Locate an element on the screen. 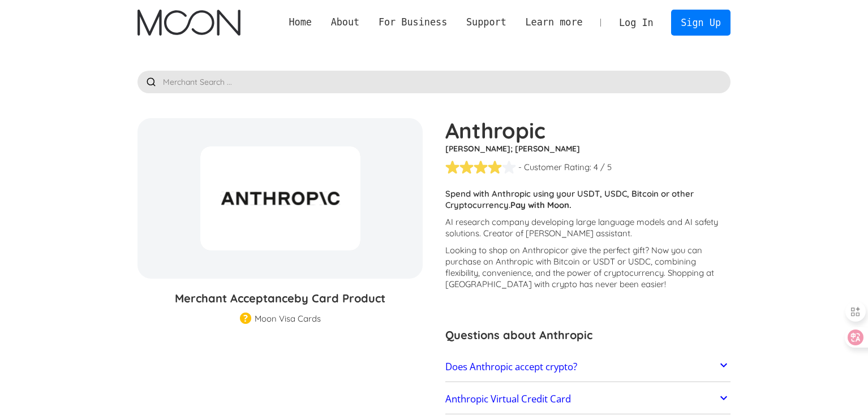 This screenshot has width=868, height=416. a: Home is located at coordinates (300, 22).